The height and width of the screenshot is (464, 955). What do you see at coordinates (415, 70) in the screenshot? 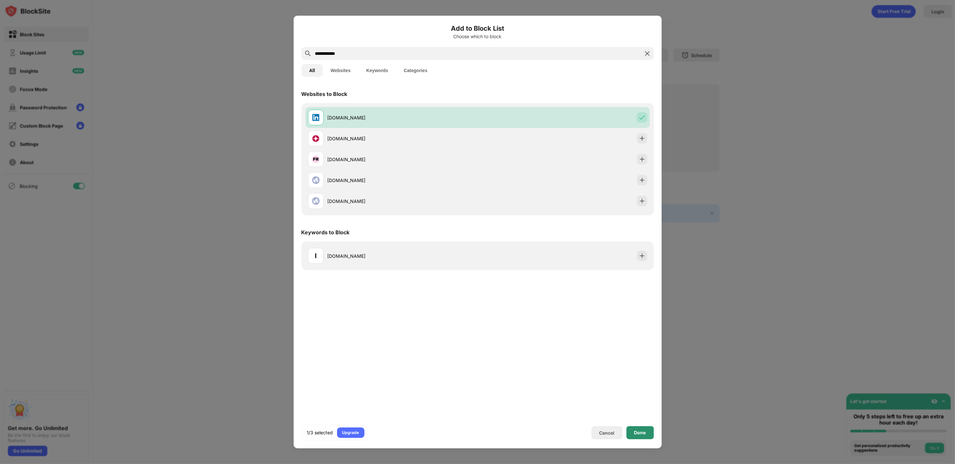
I see `button: Categories` at bounding box center [415, 70].